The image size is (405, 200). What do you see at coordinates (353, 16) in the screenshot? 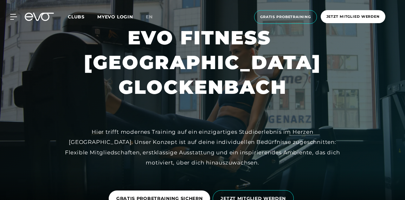
I see `span: Jetzt Mitglied werden` at bounding box center [353, 16].